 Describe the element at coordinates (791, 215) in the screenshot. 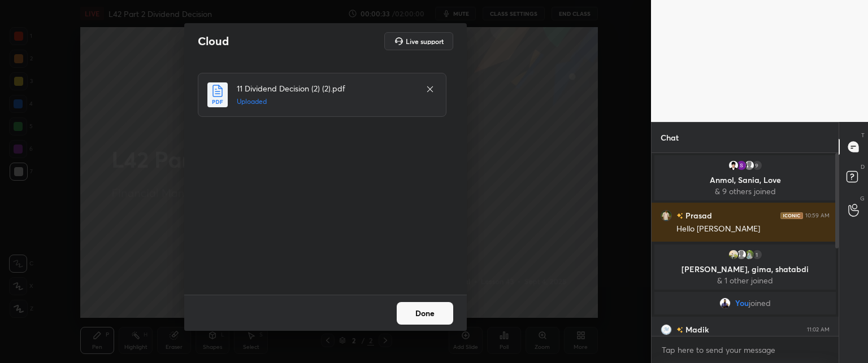

I see `img: iconic-dark.1390631f.png` at that location.